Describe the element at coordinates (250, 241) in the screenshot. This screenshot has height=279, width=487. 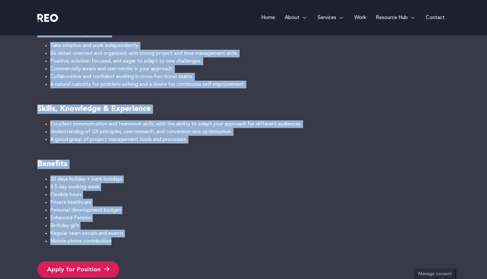
I see `li: Mobile phone contribution` at that location.